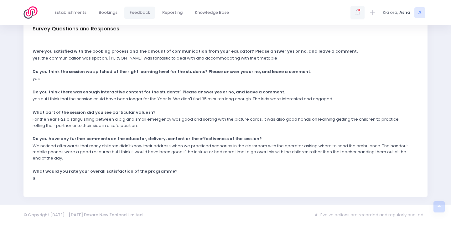  I want to click on strong: Do you think there was enough interactive content for the students? Please answer yes or no, and ..., so click(159, 92).